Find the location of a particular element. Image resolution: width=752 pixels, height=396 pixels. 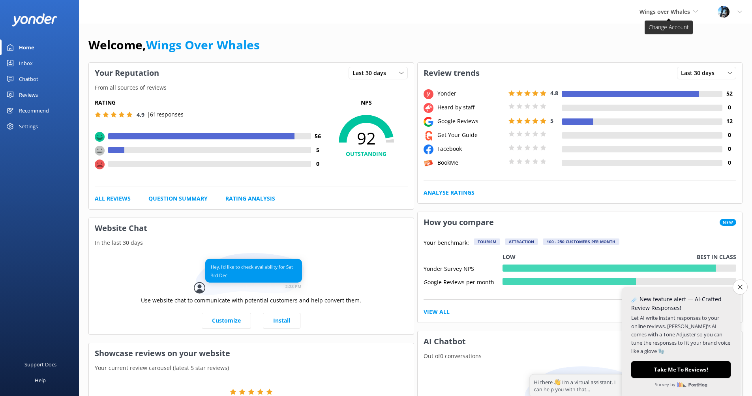

h5: Rating is located at coordinates (210, 103).